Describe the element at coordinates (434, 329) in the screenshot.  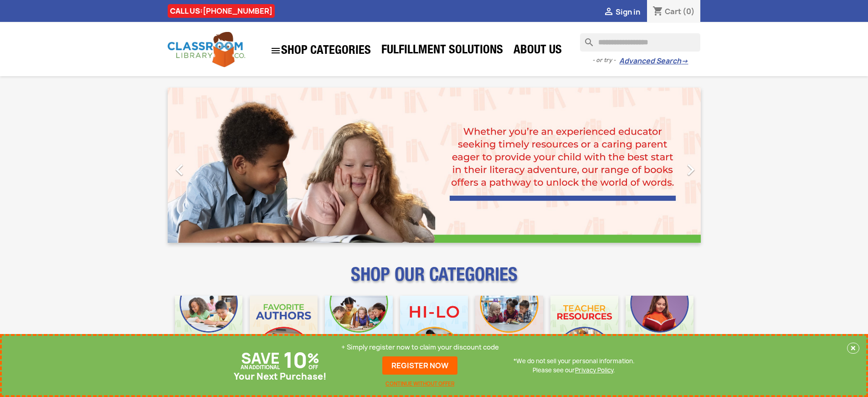
I see `img: CLC_HiLo_Mobile.jpg` at that location.